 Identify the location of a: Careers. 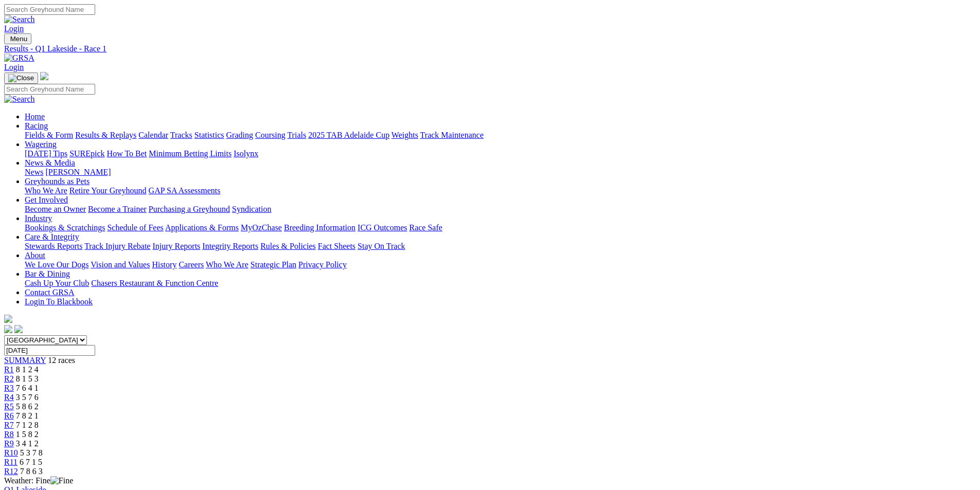
(191, 265).